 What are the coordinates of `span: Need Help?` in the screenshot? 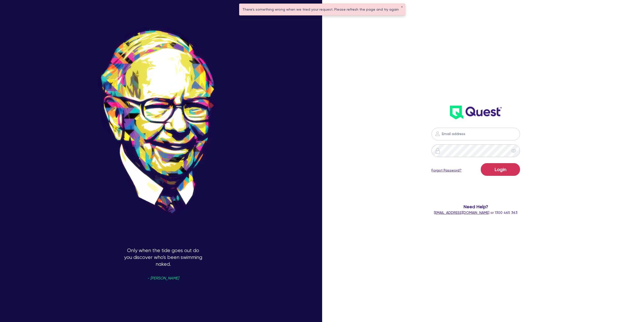 It's located at (476, 206).